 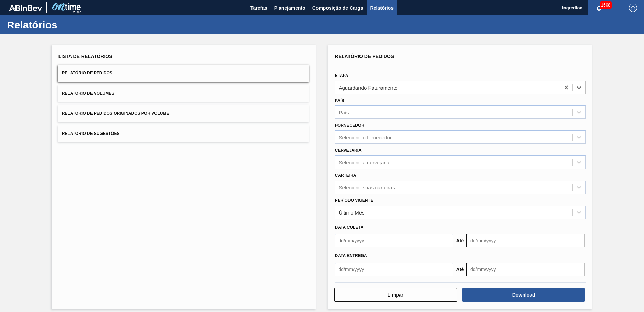 I want to click on button: Limpar, so click(x=395, y=295).